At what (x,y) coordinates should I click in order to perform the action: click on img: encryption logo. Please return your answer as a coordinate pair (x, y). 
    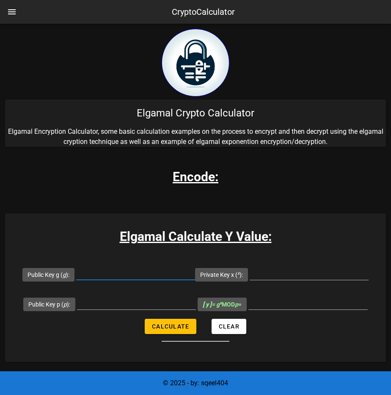
    Looking at the image, I should click on (195, 63).